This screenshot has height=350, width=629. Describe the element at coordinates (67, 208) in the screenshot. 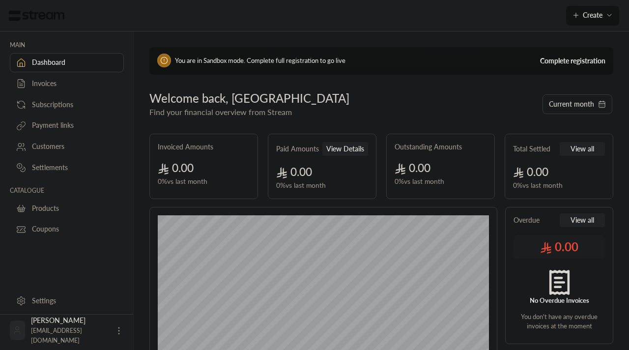

I see `a: Products` at that location.